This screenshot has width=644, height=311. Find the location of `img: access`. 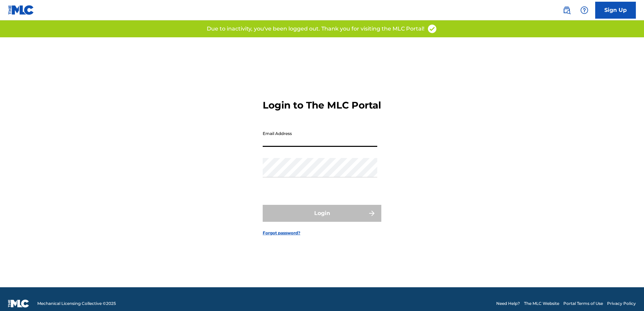

img: access is located at coordinates (432, 29).